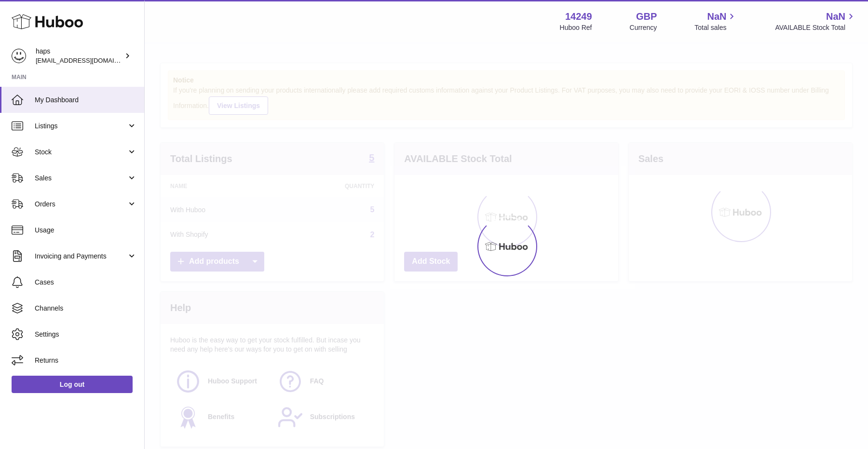 Image resolution: width=868 pixels, height=449 pixels. Describe the element at coordinates (72, 385) in the screenshot. I see `a: Log out` at that location.